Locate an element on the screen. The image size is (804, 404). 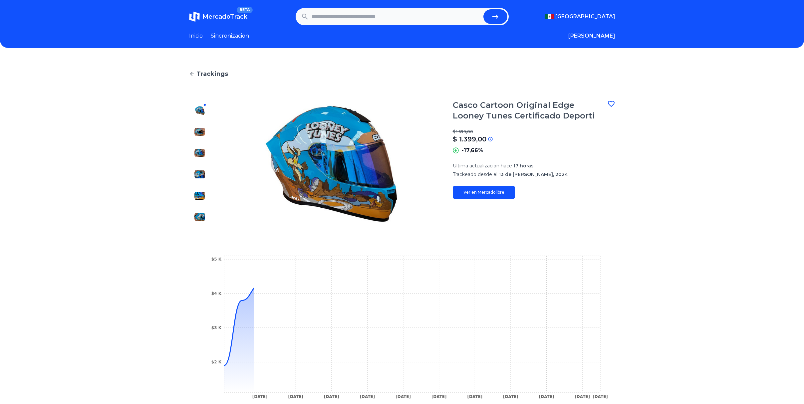
tspan: $2 K is located at coordinates (216, 362).